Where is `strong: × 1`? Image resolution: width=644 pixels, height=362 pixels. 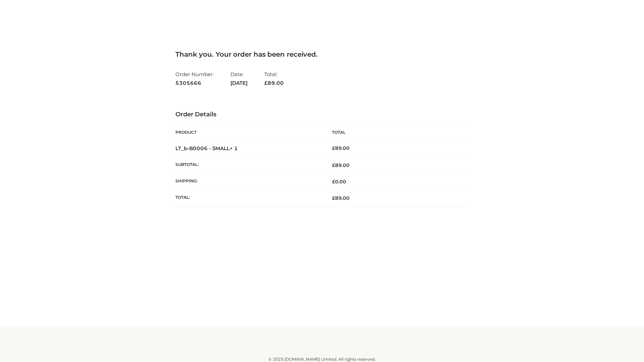
strong: × 1 is located at coordinates (234, 148).